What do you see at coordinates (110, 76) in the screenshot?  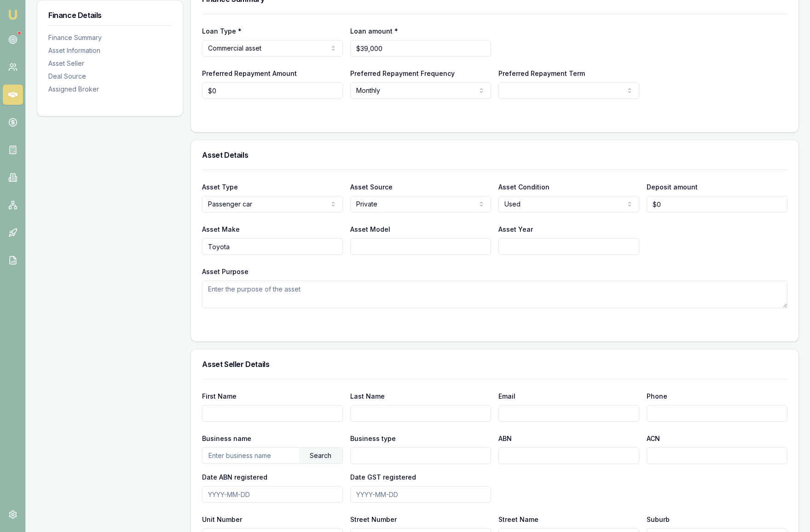 I see `div: Deal Source` at bounding box center [110, 76].